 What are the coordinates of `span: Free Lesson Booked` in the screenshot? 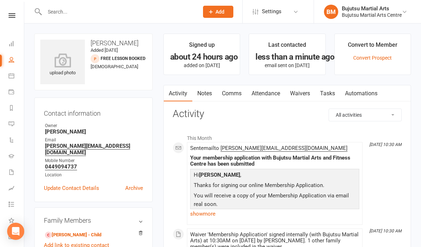 It's located at (123, 58).